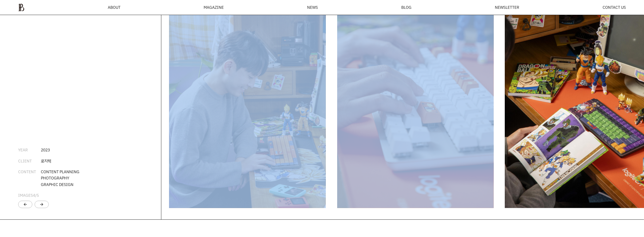 This screenshot has width=644, height=237. I want to click on span: ABOUT, so click(114, 8).